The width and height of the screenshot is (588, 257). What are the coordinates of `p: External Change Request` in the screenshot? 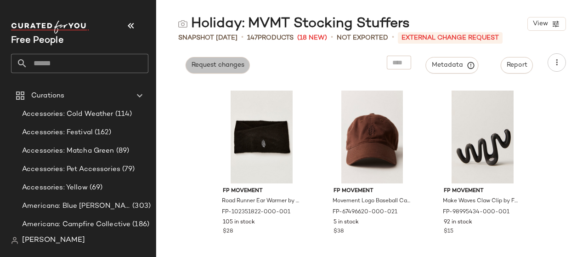 It's located at (451, 38).